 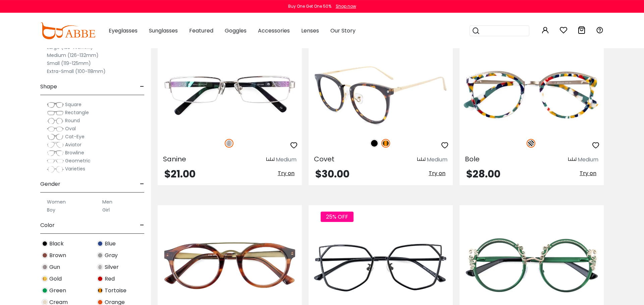 I want to click on a: Green Vie - Metal ,Adjust Nose Pads, so click(x=532, y=265).